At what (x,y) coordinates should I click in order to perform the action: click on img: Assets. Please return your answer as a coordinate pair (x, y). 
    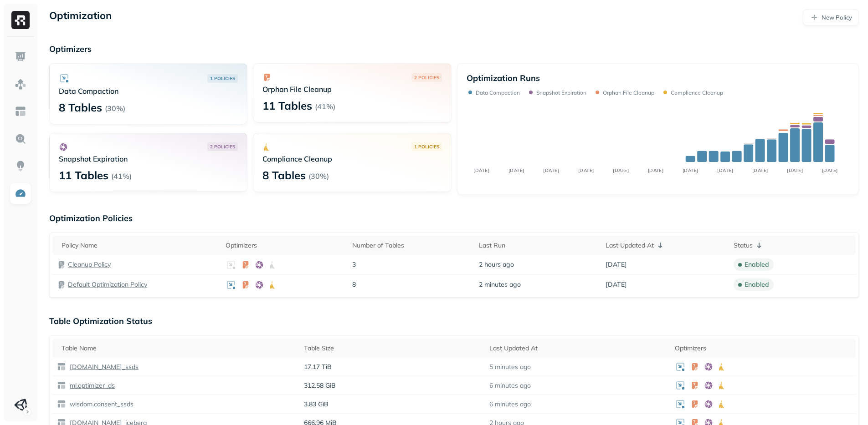
    Looking at the image, I should click on (21, 84).